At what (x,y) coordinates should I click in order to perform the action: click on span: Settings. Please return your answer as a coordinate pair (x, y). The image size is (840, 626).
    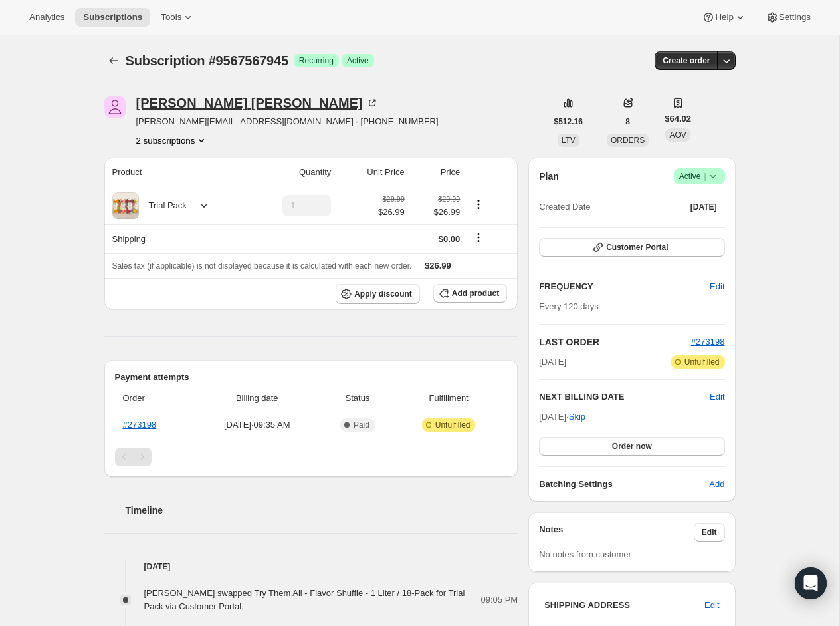
    Looking at the image, I should click on (795, 17).